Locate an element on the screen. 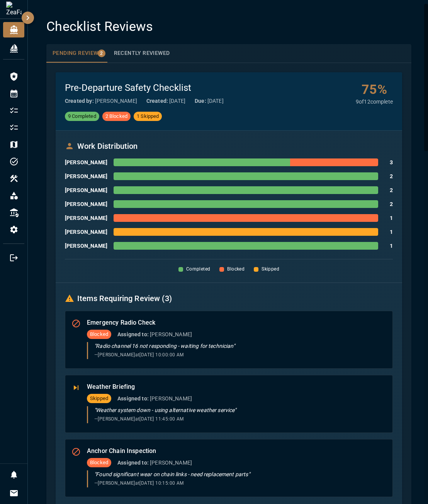 The height and width of the screenshot is (504, 428). div: Pending Review is located at coordinates (77, 53).